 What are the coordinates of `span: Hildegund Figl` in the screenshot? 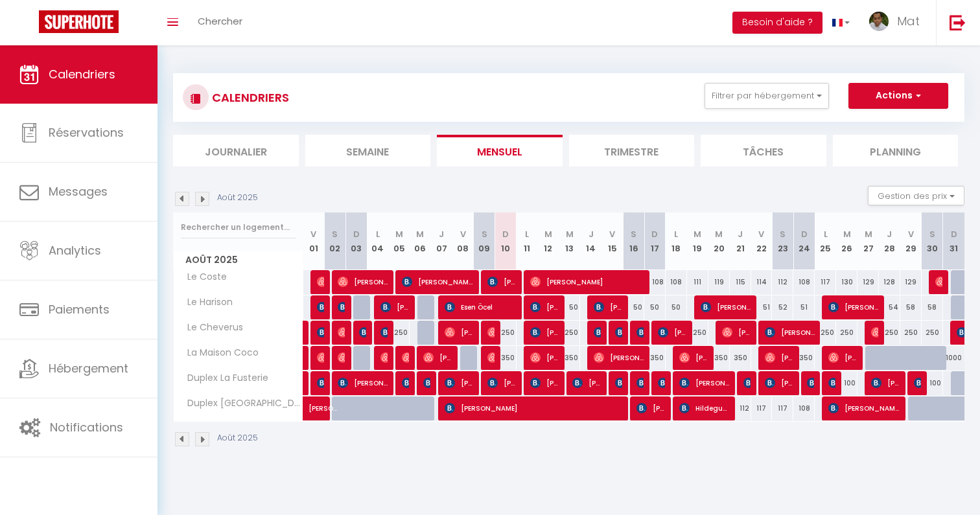 It's located at (704, 409).